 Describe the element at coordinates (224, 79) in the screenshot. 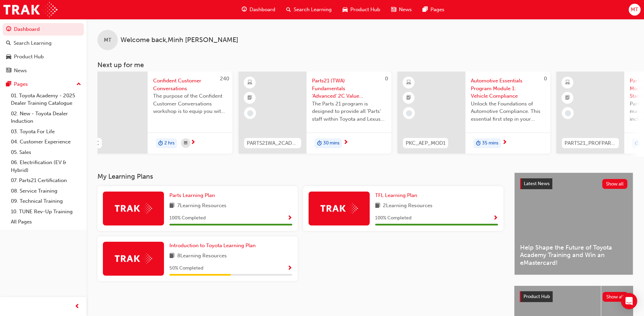

I see `span: 240` at that location.